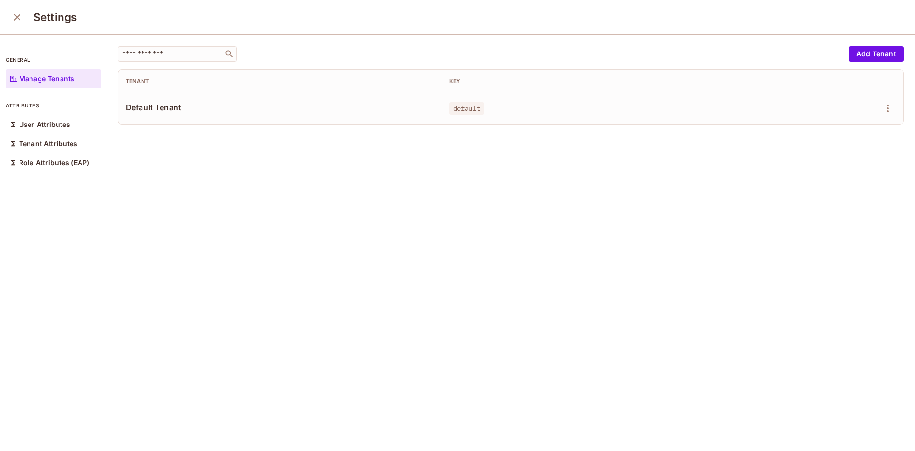 The height and width of the screenshot is (451, 915). I want to click on p: Manage Tenants, so click(47, 79).